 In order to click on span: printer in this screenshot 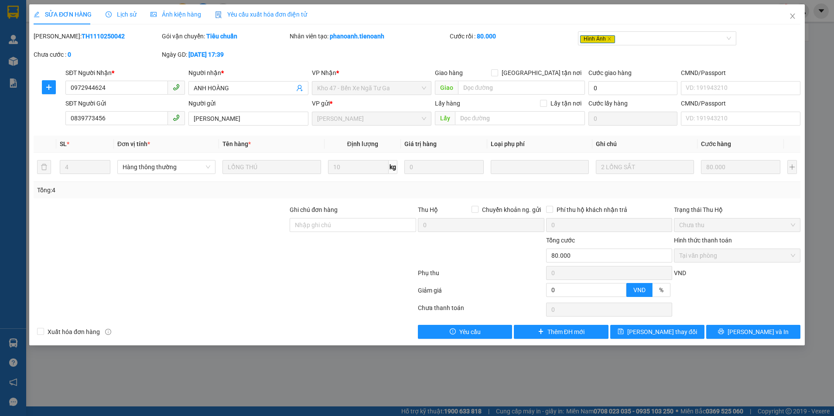, I will do `click(721, 332)`.